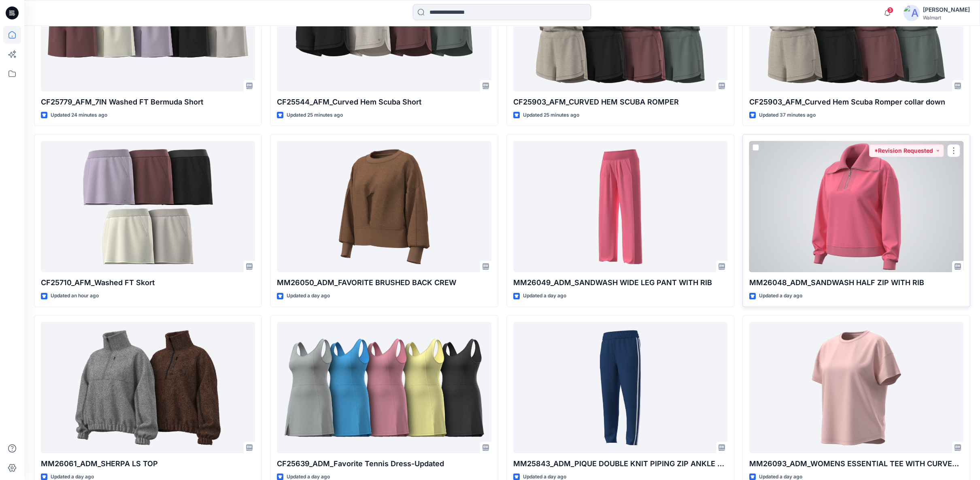 Image resolution: width=980 pixels, height=480 pixels. Describe the element at coordinates (384, 206) in the screenshot. I see `a: MM26050_ADM_FAVORITE BRUSHED BACK CREW` at that location.